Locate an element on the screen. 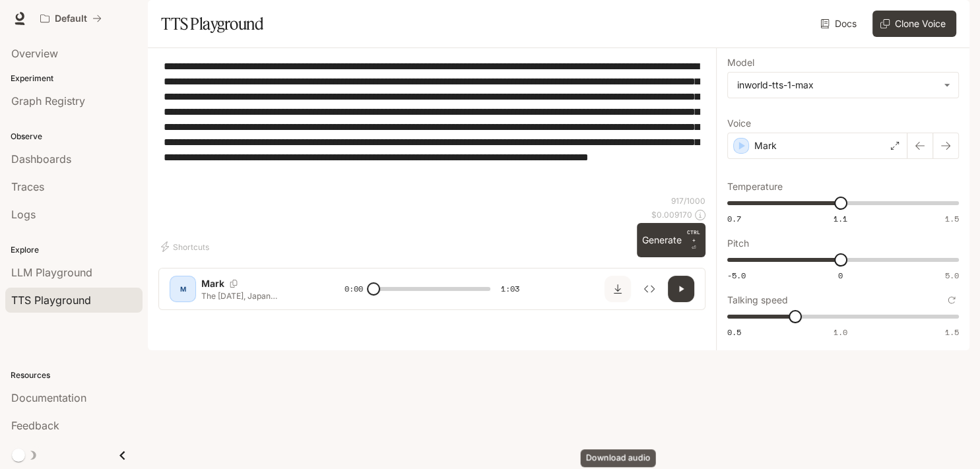  button: Download audio is located at coordinates (618, 289).